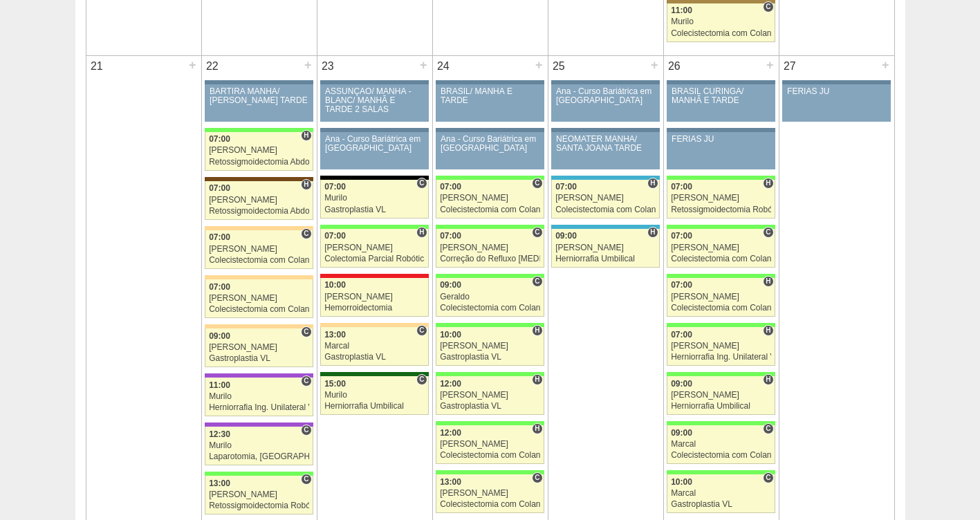 The width and height of the screenshot is (980, 520). Describe the element at coordinates (374, 101) in the screenshot. I see `div: ASSUNÇÃO/ MANHÃ -BLANC/ MANHÃ E TARDE 2 SALAS` at that location.